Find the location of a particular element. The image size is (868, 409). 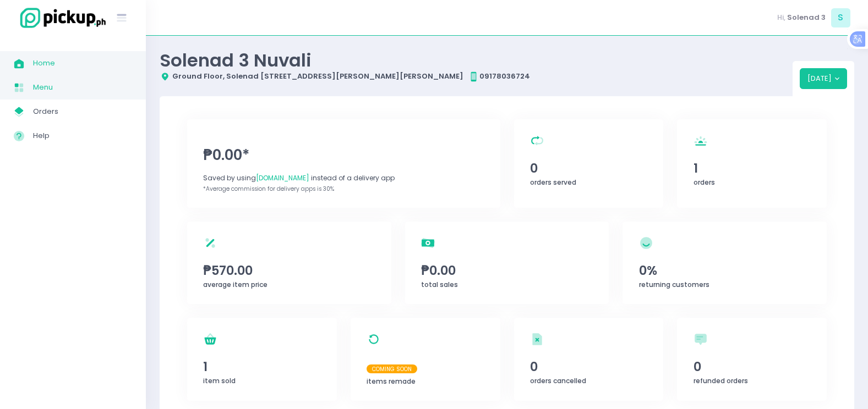

a: ₱0.00total sales is located at coordinates (507, 263).